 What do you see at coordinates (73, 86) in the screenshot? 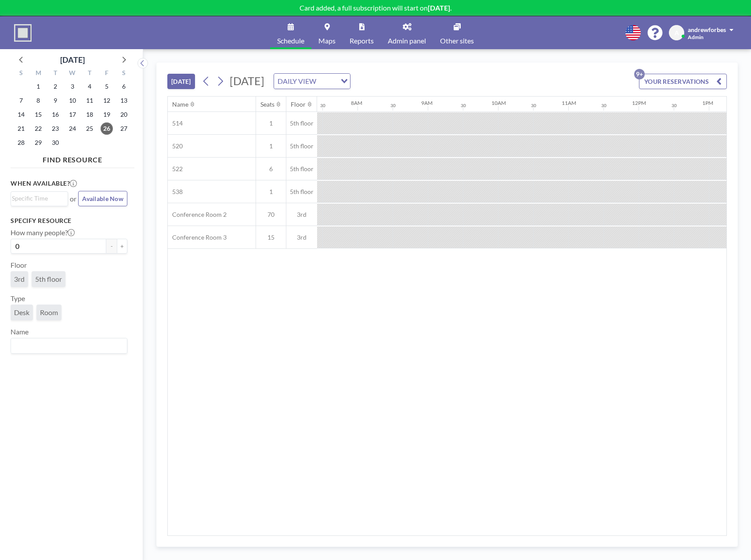
I see `span: Wednesday, September 3, 2025` at bounding box center [73, 86].